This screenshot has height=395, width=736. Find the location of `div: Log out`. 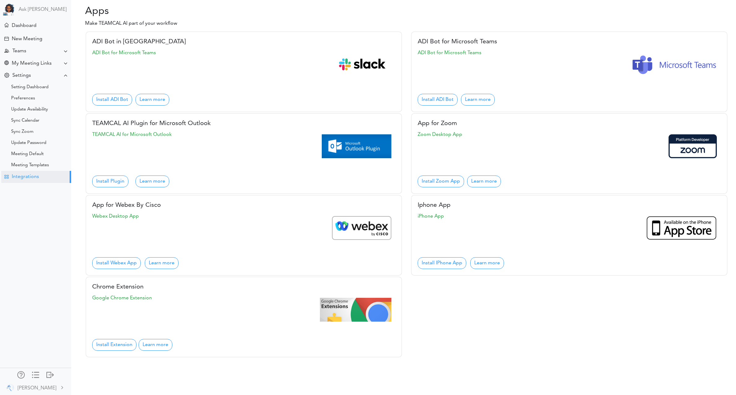

div: Log out is located at coordinates (50, 374).